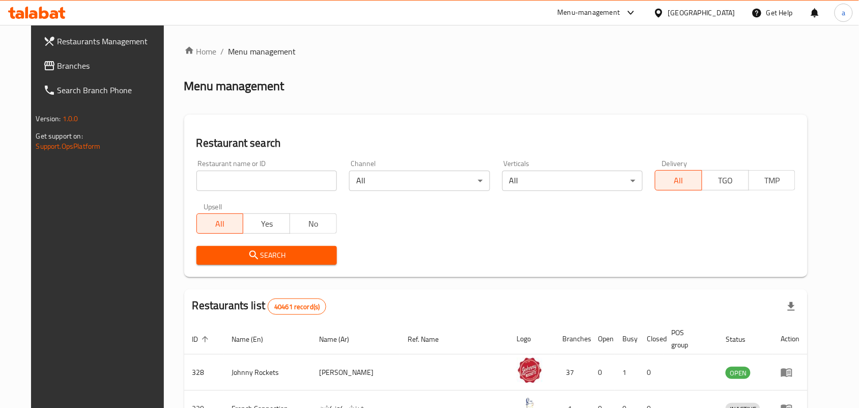  Describe the element at coordinates (573, 372) in the screenshot. I see `td: 37` at that location.